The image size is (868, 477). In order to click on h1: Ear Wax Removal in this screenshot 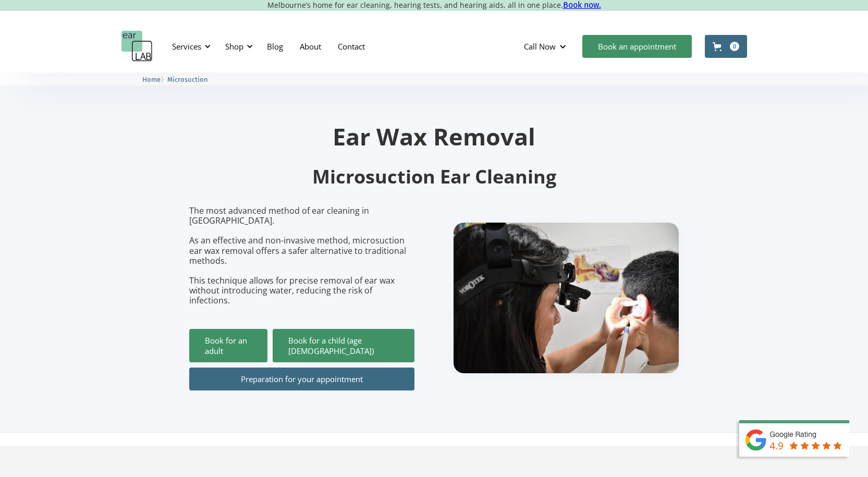, I will do `click(435, 136)`.